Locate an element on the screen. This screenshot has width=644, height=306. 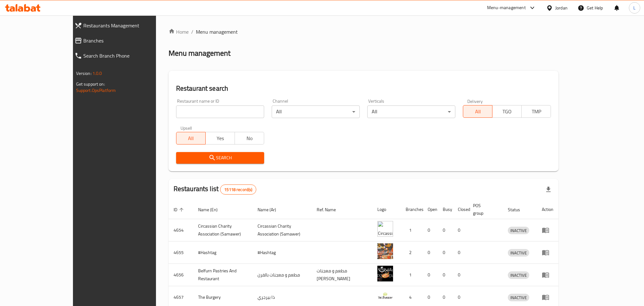
span: ID is located at coordinates (180, 210).